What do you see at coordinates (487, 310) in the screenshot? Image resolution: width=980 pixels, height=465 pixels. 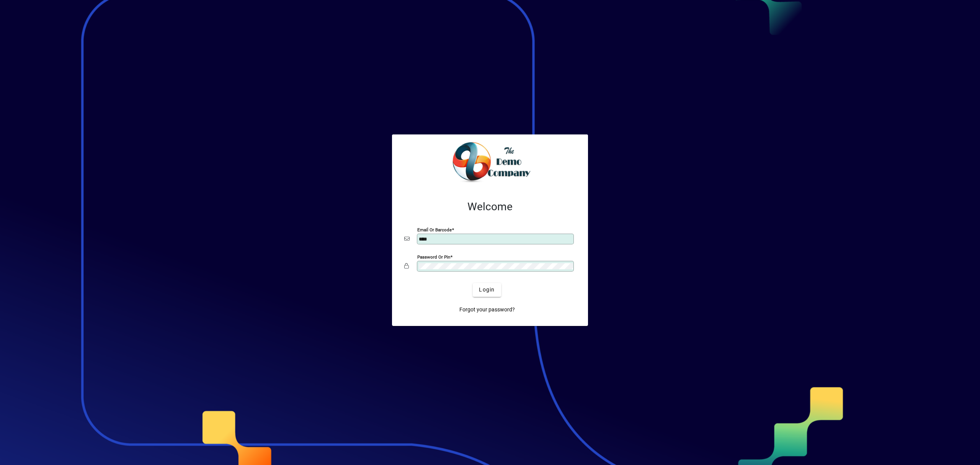 I see `a: Forgot your password?` at bounding box center [487, 310].